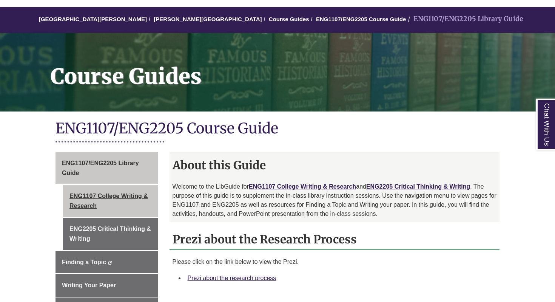  Describe the element at coordinates (107, 285) in the screenshot. I see `a: Writing Your Paper` at that location.